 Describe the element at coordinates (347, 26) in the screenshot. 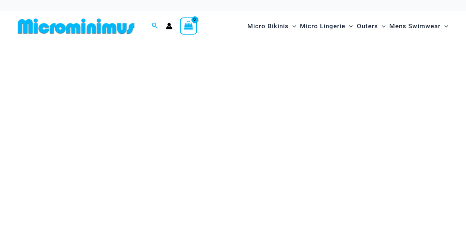

I see `nav: Site Navigation` at that location.